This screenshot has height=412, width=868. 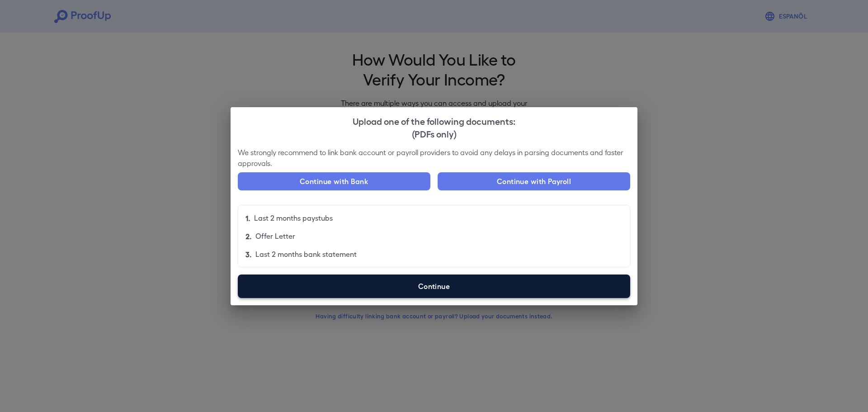 What do you see at coordinates (306, 254) in the screenshot?
I see `p: Last 2 months bank statement` at bounding box center [306, 254].